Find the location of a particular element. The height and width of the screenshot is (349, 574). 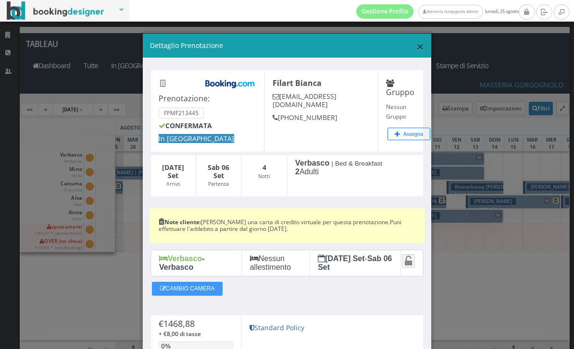

b: - Verbasco is located at coordinates (182, 263).